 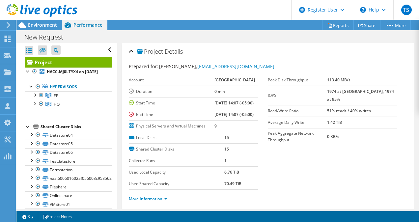 I want to click on a: 3, so click(x=28, y=216).